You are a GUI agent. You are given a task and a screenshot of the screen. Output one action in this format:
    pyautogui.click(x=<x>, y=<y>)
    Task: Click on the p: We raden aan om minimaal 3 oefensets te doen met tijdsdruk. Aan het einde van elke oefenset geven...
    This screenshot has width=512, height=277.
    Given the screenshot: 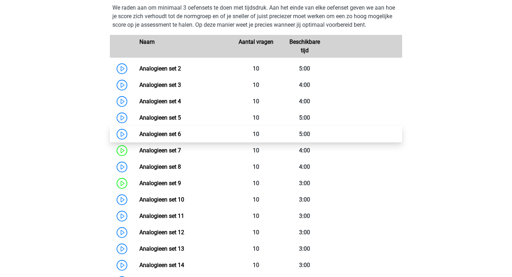 What is the action you would take?
    pyautogui.click(x=256, y=16)
    